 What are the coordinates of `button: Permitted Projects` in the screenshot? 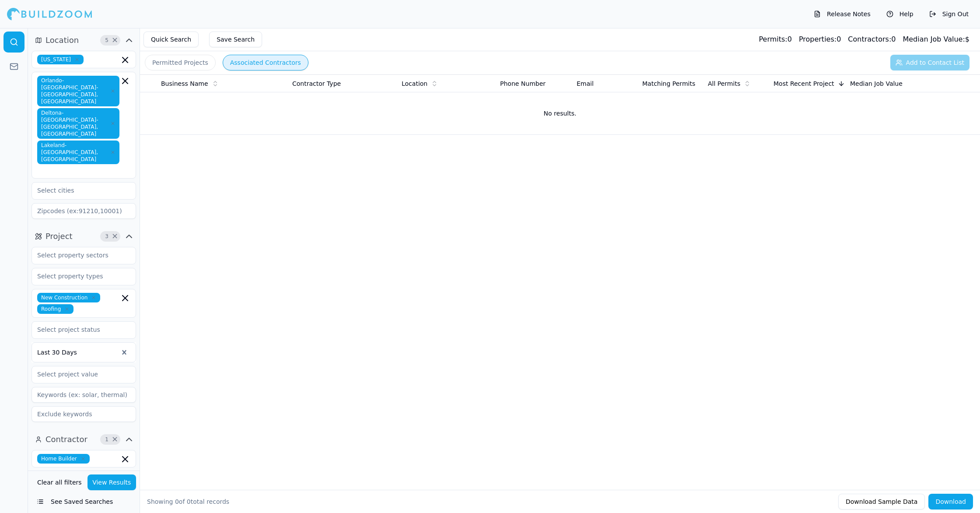 It's located at (180, 63).